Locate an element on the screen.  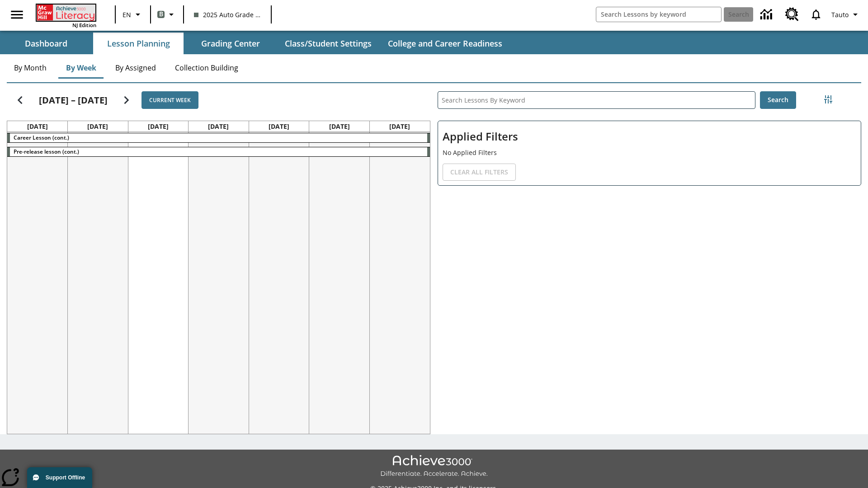
button: Open side menu is located at coordinates (17, 15).